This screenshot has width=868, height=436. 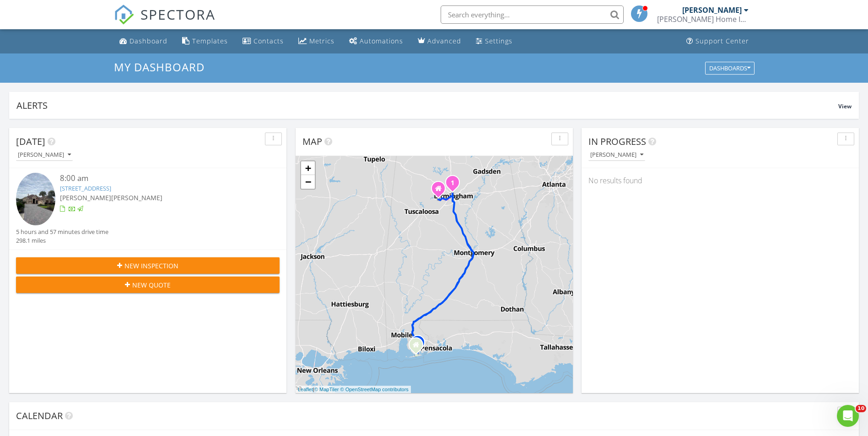 What do you see at coordinates (418, 348) in the screenshot?
I see `div: 805 wedgewood Dr , Gulf shores AL 36542` at bounding box center [418, 348].